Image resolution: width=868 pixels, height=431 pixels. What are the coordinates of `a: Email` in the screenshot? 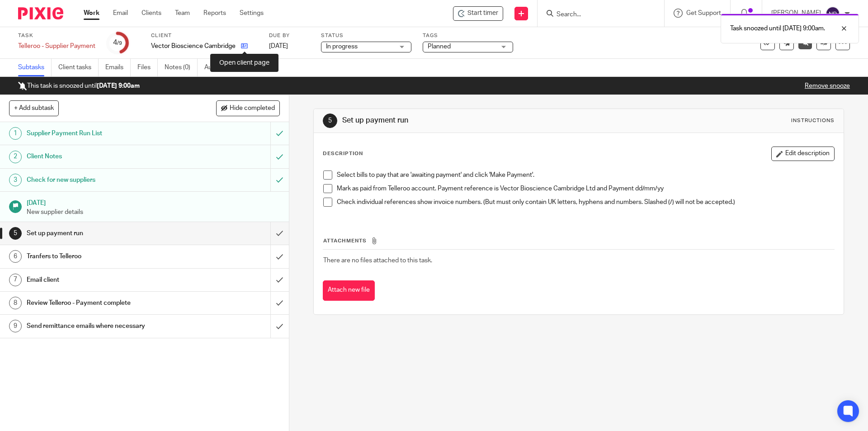 It's located at (120, 14).